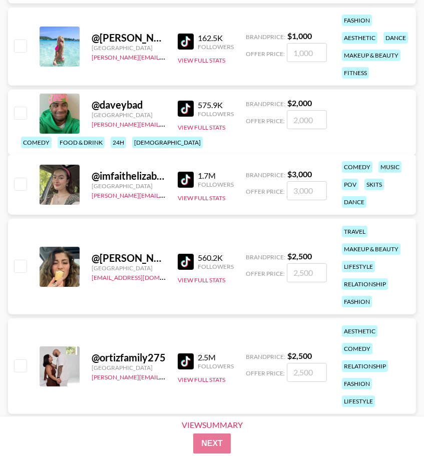 The height and width of the screenshot is (456, 424). I want to click on div: 24h, so click(118, 142).